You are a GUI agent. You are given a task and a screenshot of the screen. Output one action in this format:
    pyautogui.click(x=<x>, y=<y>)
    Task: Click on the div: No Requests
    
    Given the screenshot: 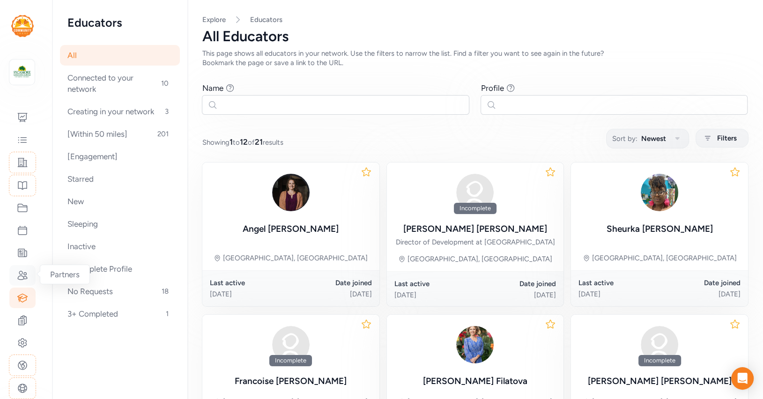 What is the action you would take?
    pyautogui.click(x=120, y=291)
    